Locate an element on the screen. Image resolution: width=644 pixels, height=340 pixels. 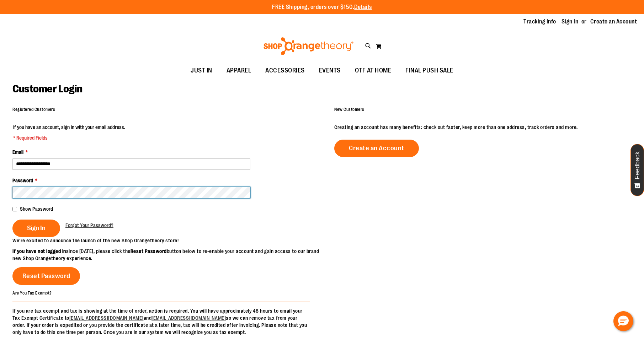
a: Forgot Your Password? is located at coordinates (89, 225).